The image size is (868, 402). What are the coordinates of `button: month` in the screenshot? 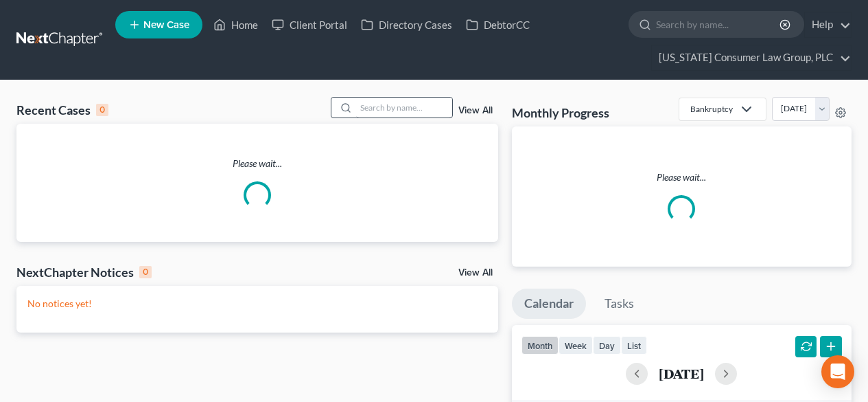 It's located at (540, 345).